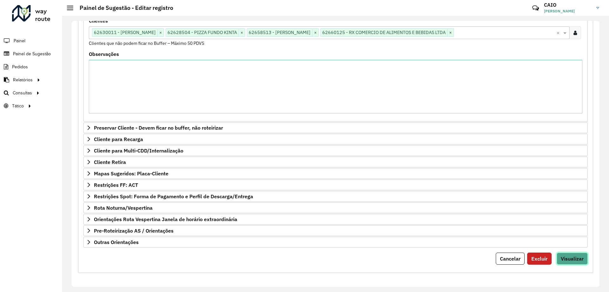 The image size is (609, 292). I want to click on a: Cliente para Recarga, so click(336, 139).